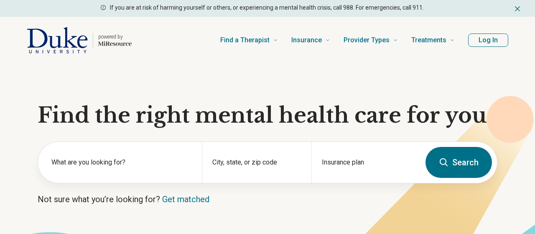 The height and width of the screenshot is (234, 535). What do you see at coordinates (245, 40) in the screenshot?
I see `span: Find a Therapist` at bounding box center [245, 40].